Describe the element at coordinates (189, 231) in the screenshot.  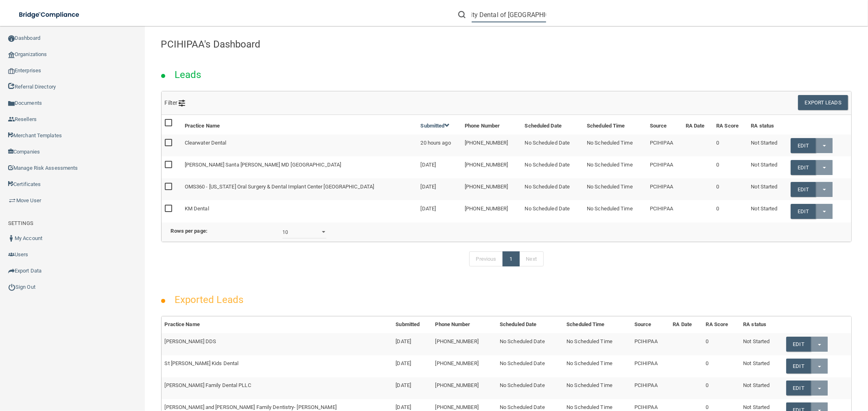
I see `b: Rows per page:` at that location.